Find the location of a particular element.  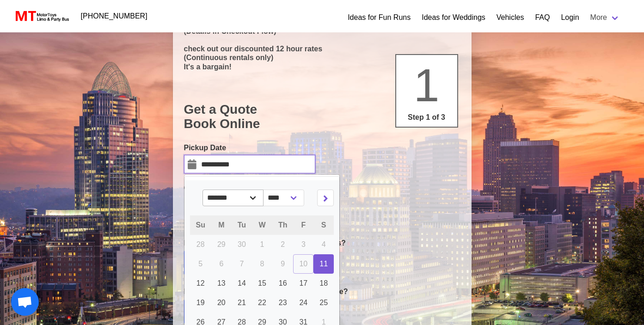

a: Login is located at coordinates (570, 18).